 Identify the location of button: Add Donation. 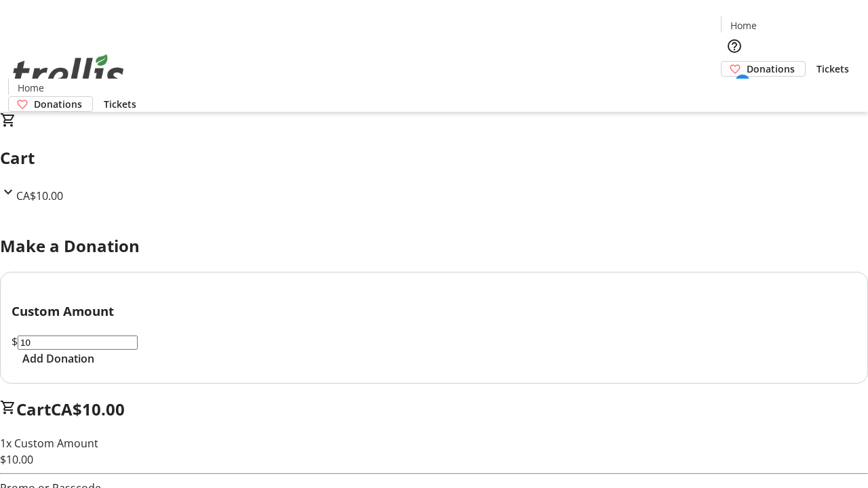
(58, 359).